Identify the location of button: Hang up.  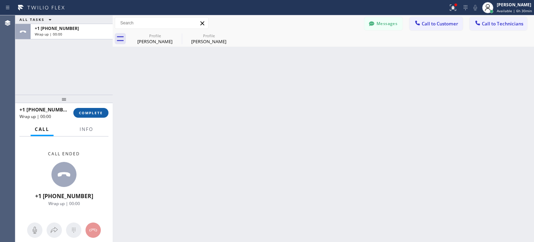
(93, 230).